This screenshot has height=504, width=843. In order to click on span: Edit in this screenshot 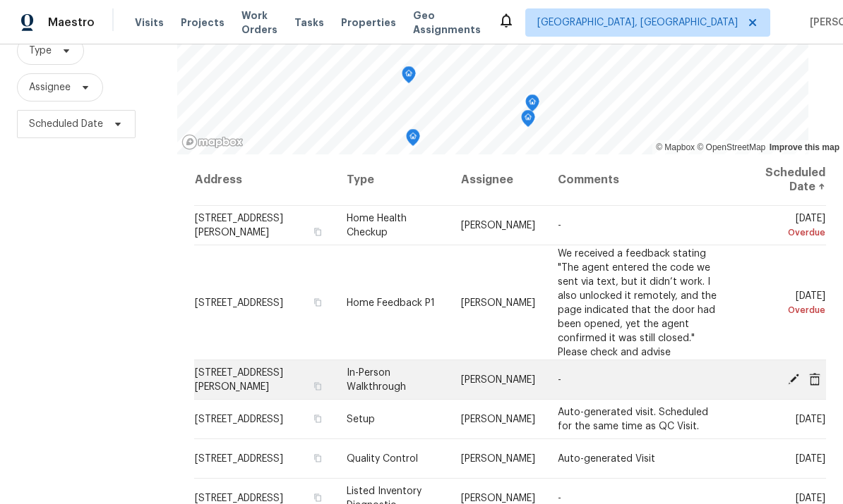, I will do `click(794, 379)`.